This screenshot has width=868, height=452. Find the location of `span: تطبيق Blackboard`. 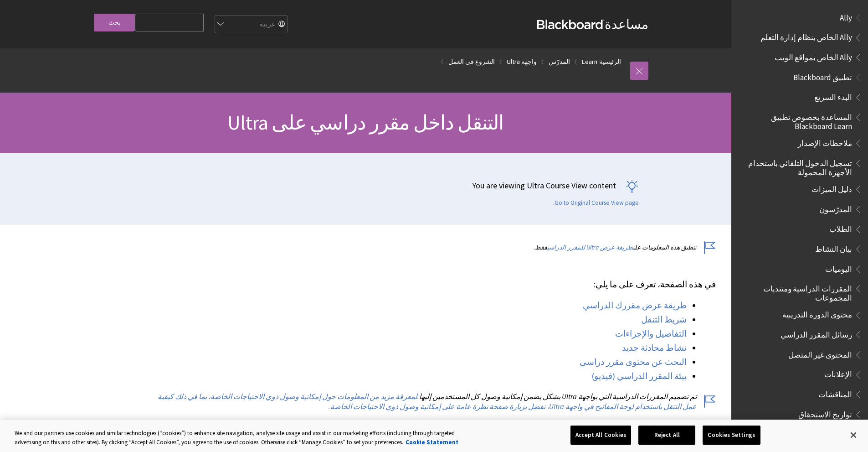

span: تطبيق Blackboard is located at coordinates (823, 76).